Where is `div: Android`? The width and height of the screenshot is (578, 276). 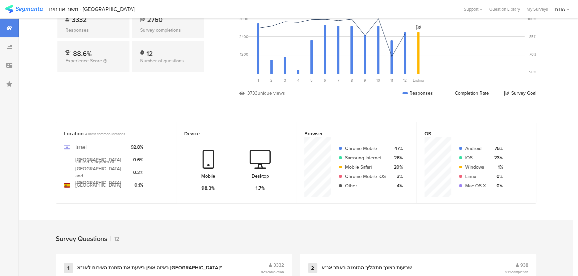
div: Android is located at coordinates (476, 149).